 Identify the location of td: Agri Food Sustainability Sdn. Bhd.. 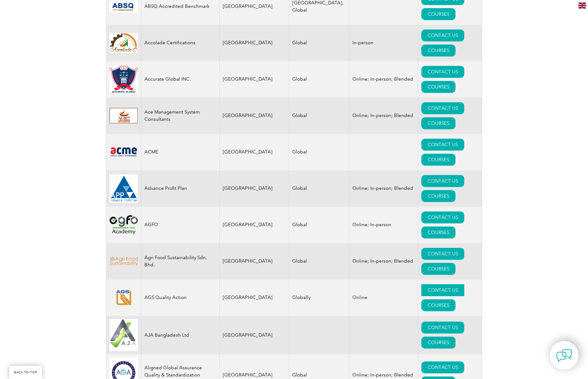
(180, 261).